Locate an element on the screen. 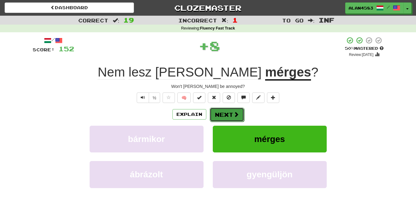 The height and width of the screenshot is (197, 416). span: 50 % is located at coordinates (349, 48).